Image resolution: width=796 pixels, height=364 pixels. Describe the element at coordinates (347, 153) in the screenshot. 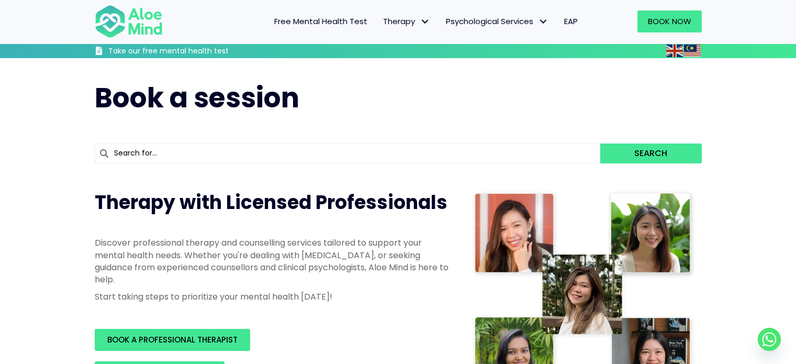

I see `input: Search for...` at that location.